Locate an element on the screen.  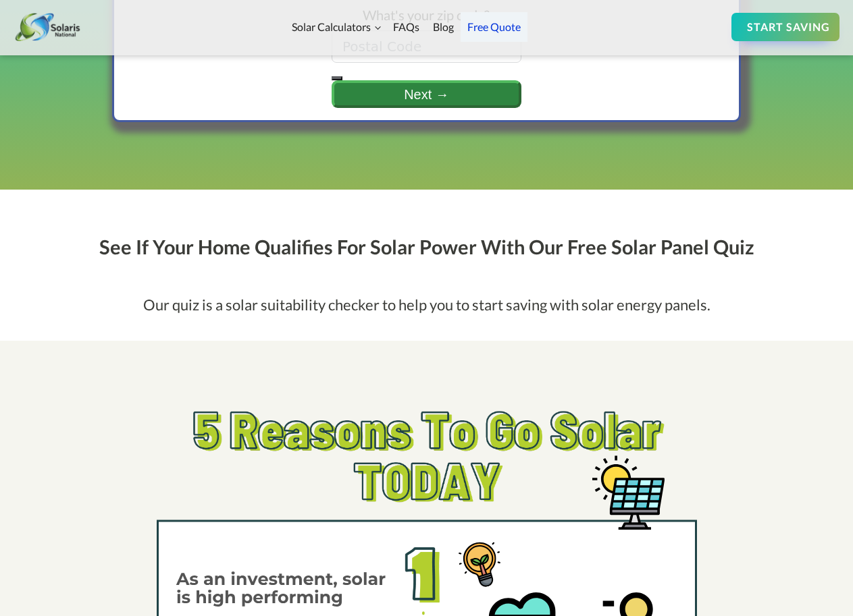
div: START SAVING is located at coordinates (788, 27).